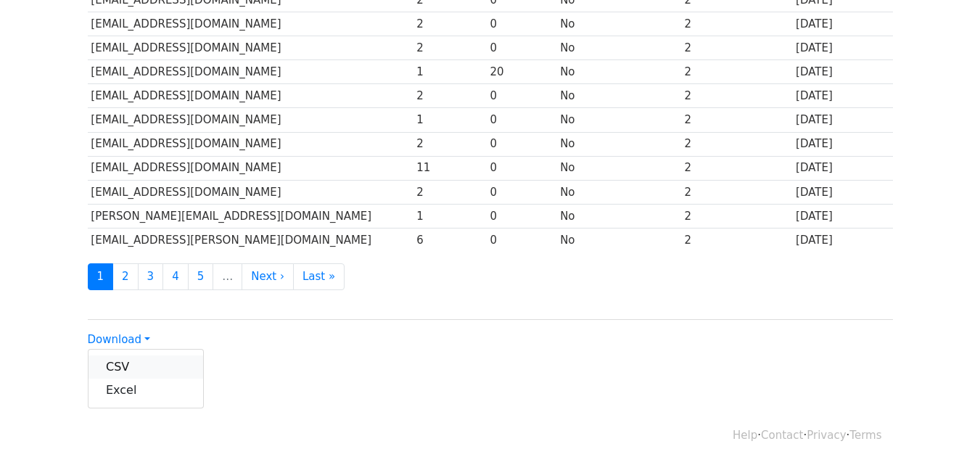 The image size is (980, 465). Describe the element at coordinates (745, 435) in the screenshot. I see `a: Help` at that location.